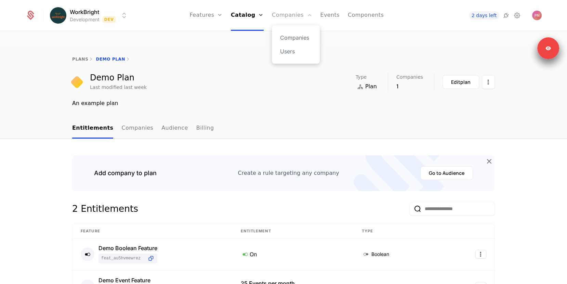 This screenshot has height=284, width=567. Describe the element at coordinates (293, 254) in the screenshot. I see `div: On` at that location.